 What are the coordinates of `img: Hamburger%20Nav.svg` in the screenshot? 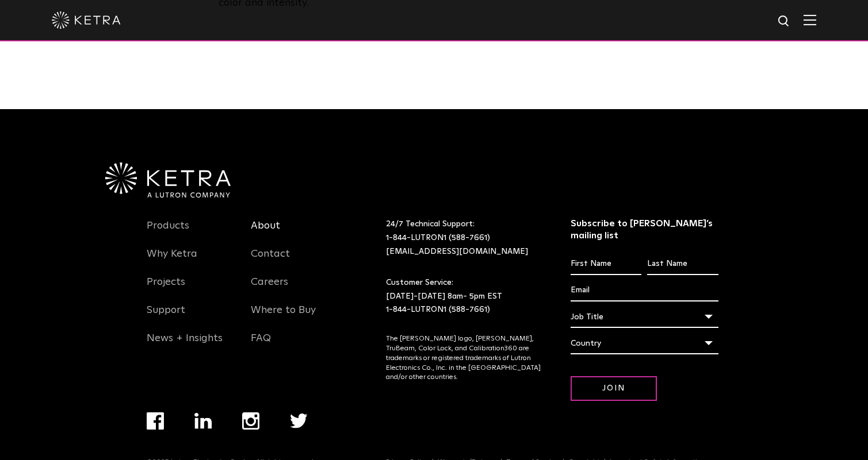 It's located at (810, 19).